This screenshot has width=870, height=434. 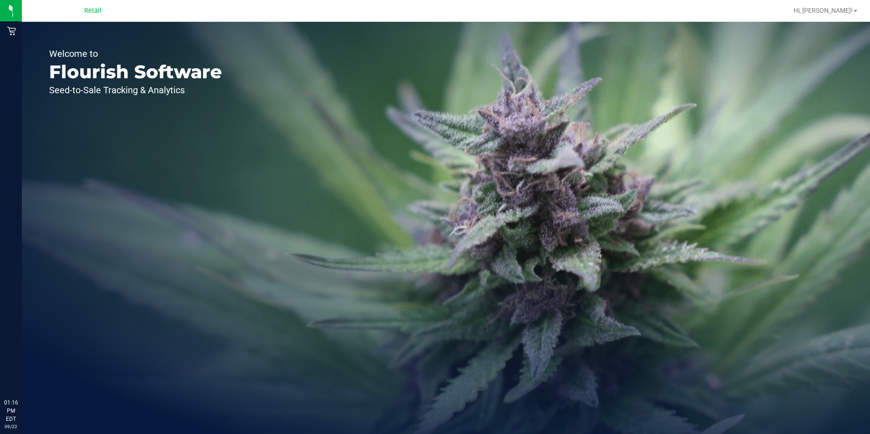 I want to click on p: Flourish Software, so click(x=136, y=72).